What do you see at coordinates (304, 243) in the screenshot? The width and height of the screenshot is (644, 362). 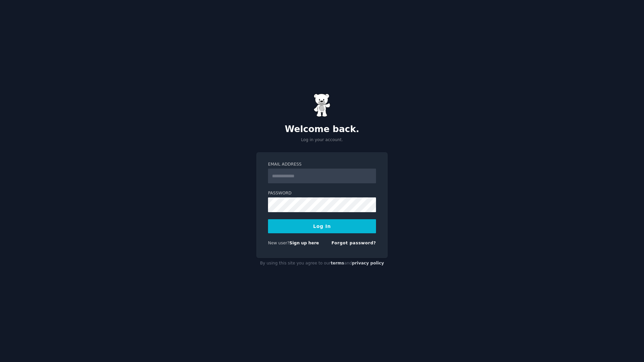 I see `a: Sign up here` at bounding box center [304, 243].